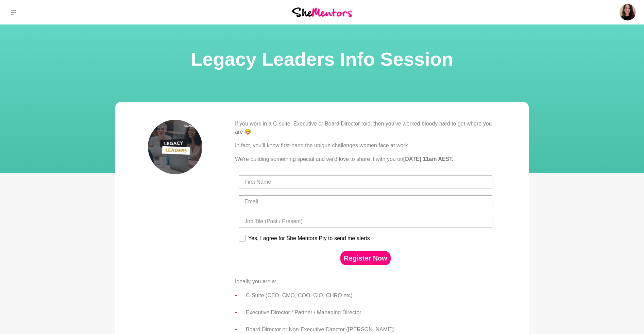  What do you see at coordinates (371, 313) in the screenshot?
I see `li: Executive Director / Partner / Managing Director` at bounding box center [371, 313].